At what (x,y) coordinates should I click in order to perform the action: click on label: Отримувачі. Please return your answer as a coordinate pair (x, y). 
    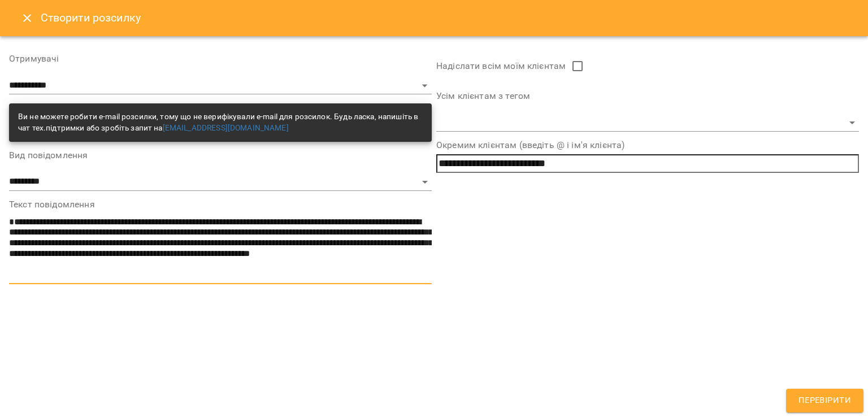
    Looking at the image, I should click on (220, 59).